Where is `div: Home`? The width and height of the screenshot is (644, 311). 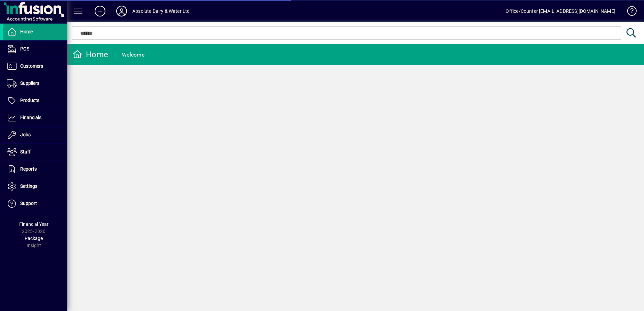 div: Home is located at coordinates (90, 54).